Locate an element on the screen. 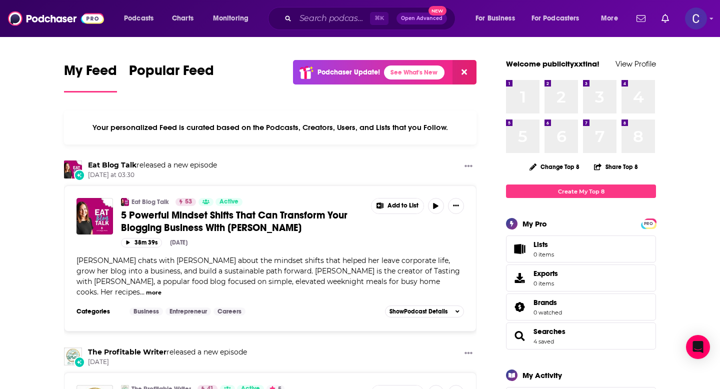 This screenshot has width=720, height=389. img: 5 Powerful Mindset Shifts That Can Transform Your Blogging Business With Christina Musgrave is located at coordinates (94, 216).